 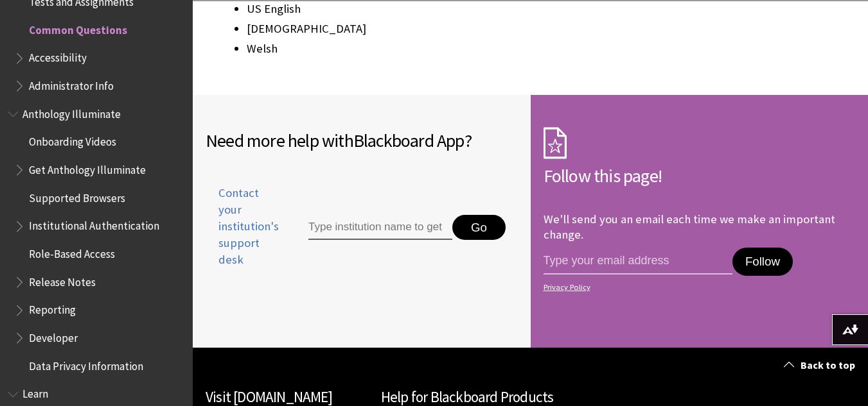 I want to click on div: Delete, so click(x=434, y=45).